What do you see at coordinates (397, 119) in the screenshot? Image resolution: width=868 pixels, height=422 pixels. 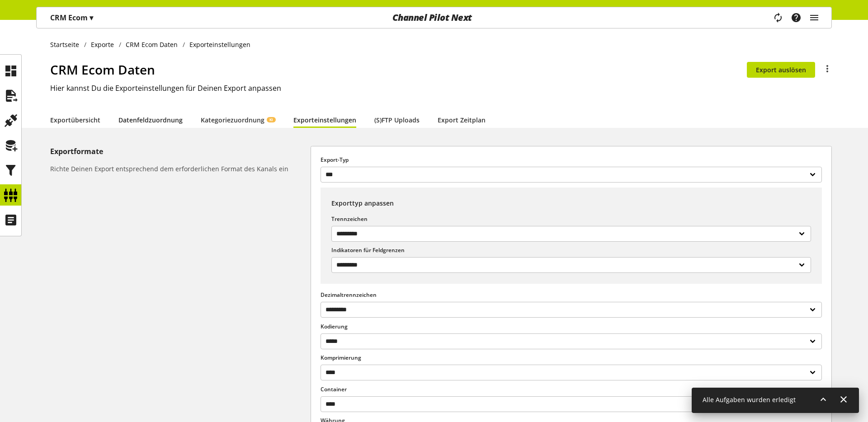 I see `a: (S)FTP Uploads` at bounding box center [397, 119].